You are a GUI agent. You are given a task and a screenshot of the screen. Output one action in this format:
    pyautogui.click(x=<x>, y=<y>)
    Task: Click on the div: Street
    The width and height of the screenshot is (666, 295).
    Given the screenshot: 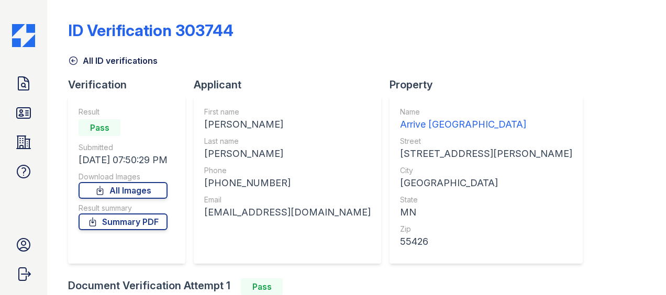 What is the action you would take?
    pyautogui.click(x=486, y=141)
    